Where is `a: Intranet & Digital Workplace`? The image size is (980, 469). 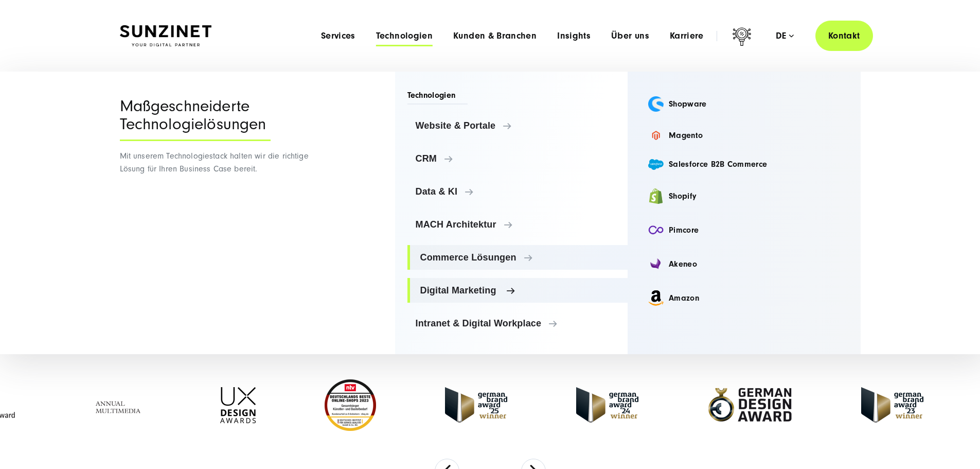 a: Intranet & Digital Workplace is located at coordinates (518, 323).